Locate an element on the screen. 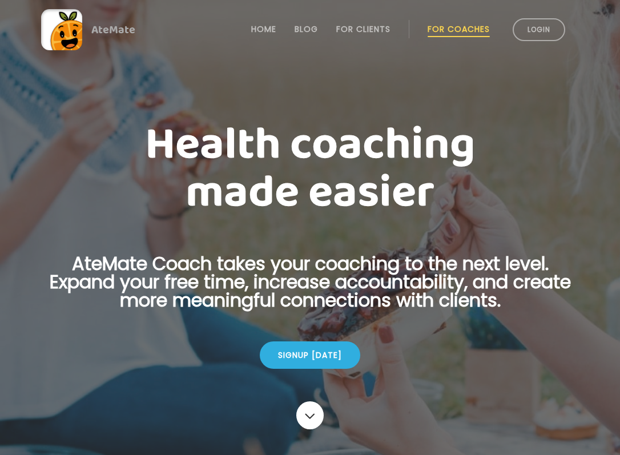 This screenshot has height=455, width=620. a: Blog is located at coordinates (306, 29).